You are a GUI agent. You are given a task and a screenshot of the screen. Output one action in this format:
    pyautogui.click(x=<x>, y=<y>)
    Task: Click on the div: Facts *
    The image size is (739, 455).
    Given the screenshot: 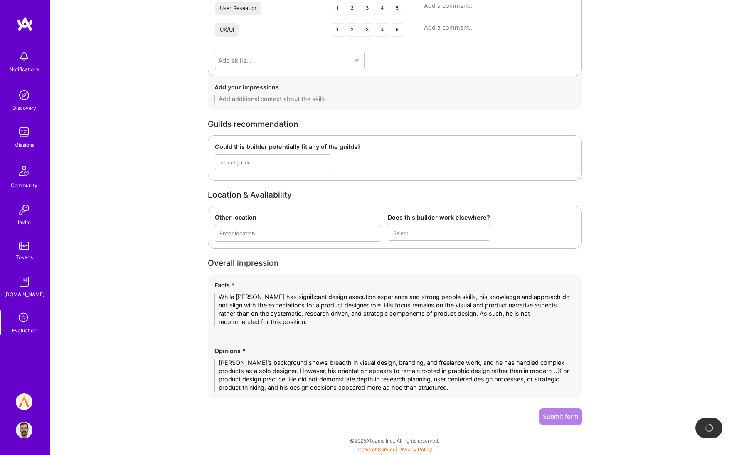 What is the action you would take?
    pyautogui.click(x=395, y=285)
    